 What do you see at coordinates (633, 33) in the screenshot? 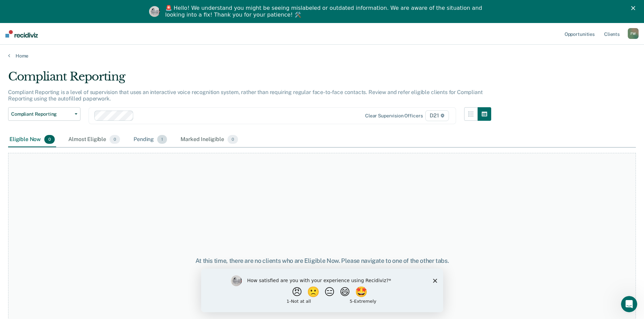
I see `button: FW` at bounding box center [633, 33].